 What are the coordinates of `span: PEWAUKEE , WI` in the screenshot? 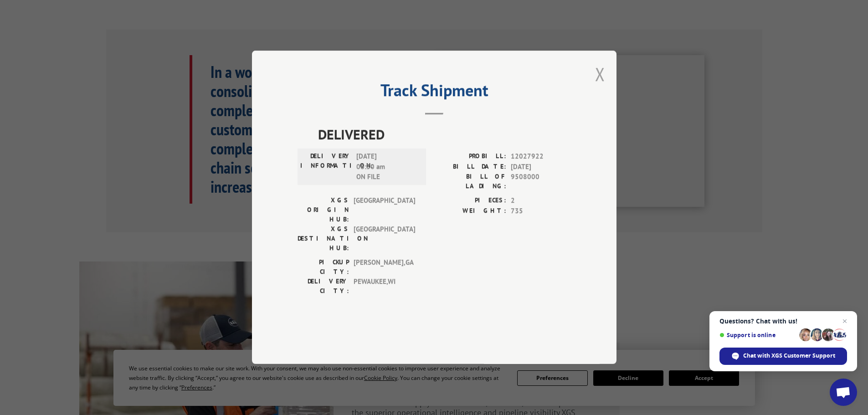 It's located at (384, 287).